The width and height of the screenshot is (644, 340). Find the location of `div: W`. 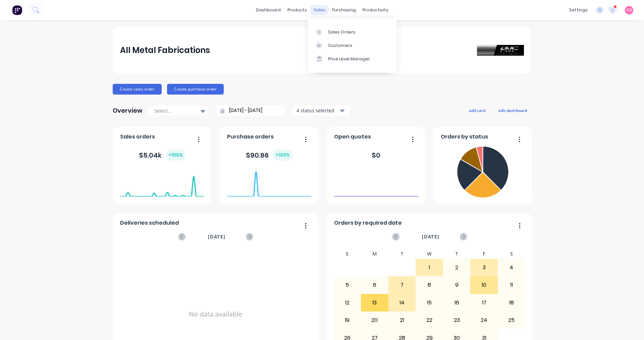

div: W is located at coordinates (429, 254).